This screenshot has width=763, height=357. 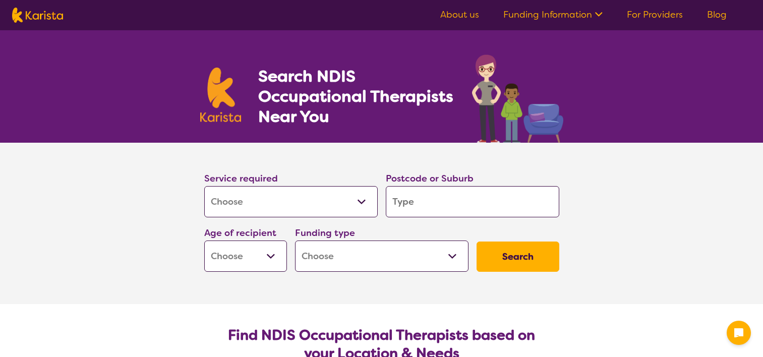 What do you see at coordinates (356, 96) in the screenshot?
I see `h1: Search NDIS Occupational Therapists Near You` at bounding box center [356, 96].